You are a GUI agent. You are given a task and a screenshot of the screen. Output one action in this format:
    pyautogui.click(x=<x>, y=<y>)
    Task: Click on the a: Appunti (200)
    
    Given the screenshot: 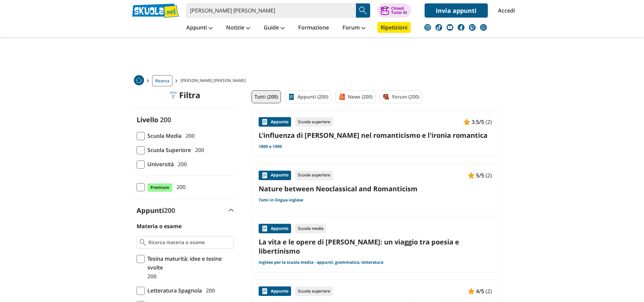 What is the action you would take?
    pyautogui.click(x=308, y=97)
    